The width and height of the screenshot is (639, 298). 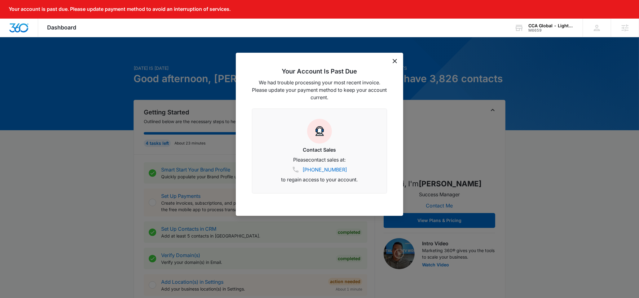 I want to click on div: Dashboard, so click(x=62, y=28).